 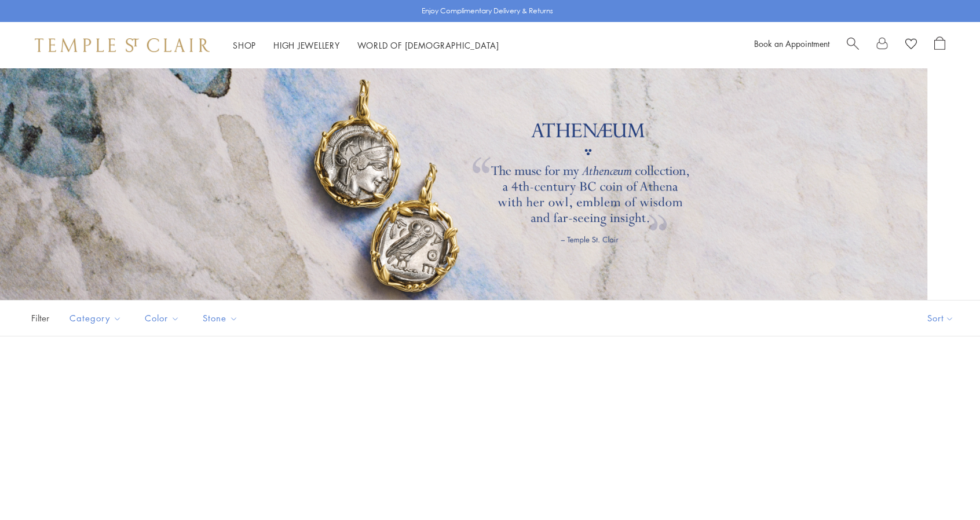 What do you see at coordinates (96, 318) in the screenshot?
I see `button: Category` at bounding box center [96, 318].